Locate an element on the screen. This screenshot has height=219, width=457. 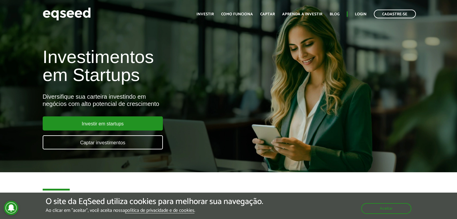
div: Diversifique sua carteira investindo em negócios com alto potencial de crescimento is located at coordinates (152, 100).